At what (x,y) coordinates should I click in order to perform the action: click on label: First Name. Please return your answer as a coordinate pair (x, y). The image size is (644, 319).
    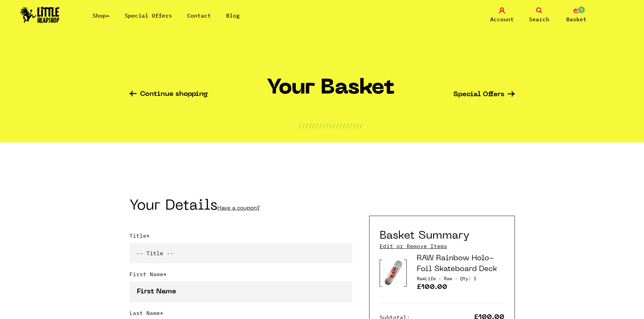
    Looking at the image, I should click on (241, 276).